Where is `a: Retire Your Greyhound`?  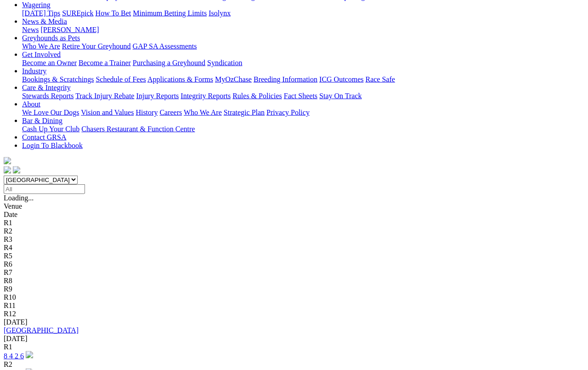 a: Retire Your Greyhound is located at coordinates (97, 46).